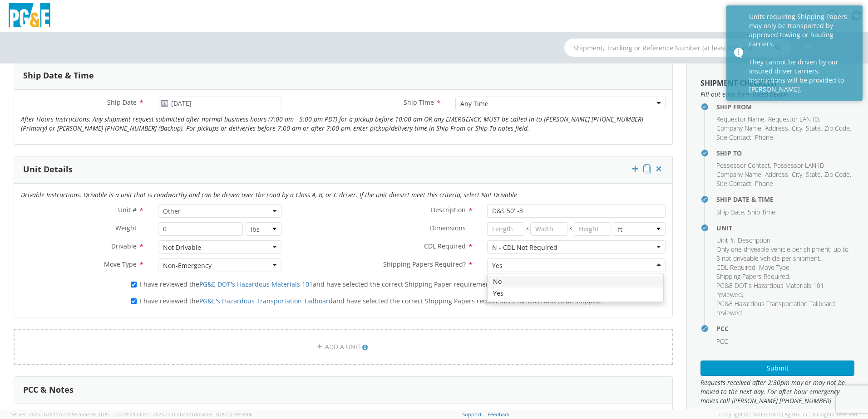  Describe the element at coordinates (256, 284) in the screenshot. I see `a: PG&E DOT's Hazardous Materials 101` at that location.